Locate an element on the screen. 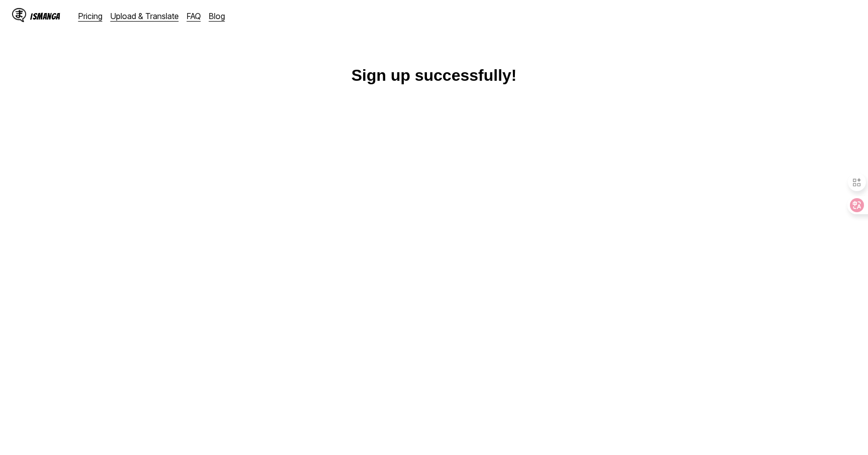  h1: Sign up successfully! is located at coordinates (434, 75).